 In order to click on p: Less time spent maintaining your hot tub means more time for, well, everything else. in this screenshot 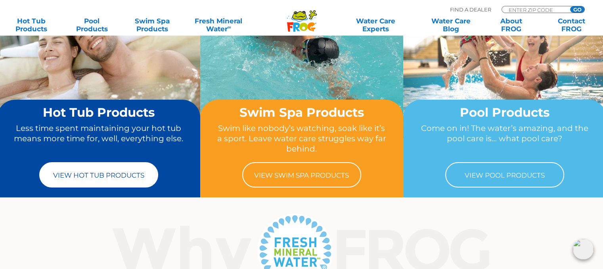, I will do `click(99, 139)`.